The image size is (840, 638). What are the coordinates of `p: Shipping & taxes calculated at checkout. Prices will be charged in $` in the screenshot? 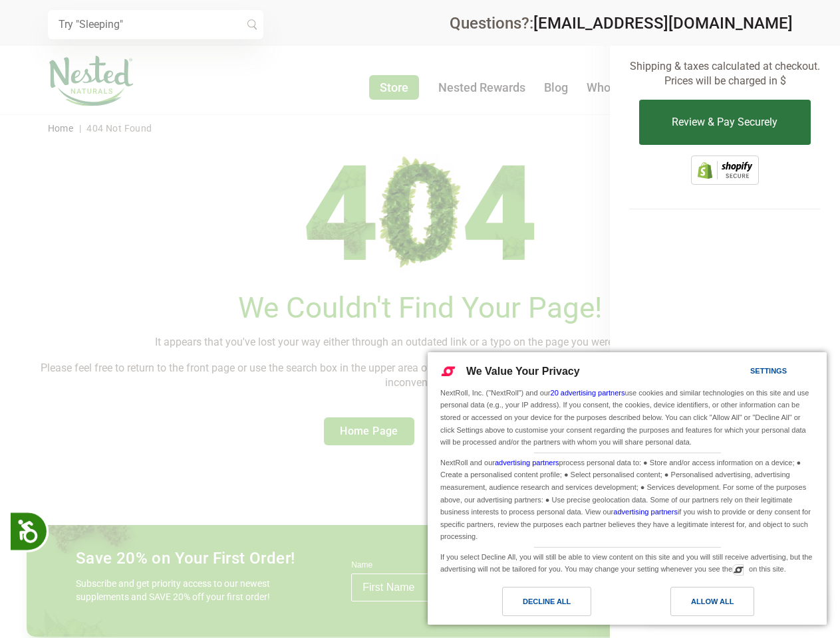 It's located at (725, 74).